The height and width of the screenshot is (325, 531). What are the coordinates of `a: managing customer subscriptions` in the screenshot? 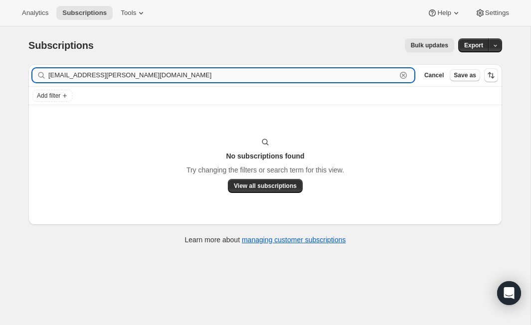 It's located at (293, 240).